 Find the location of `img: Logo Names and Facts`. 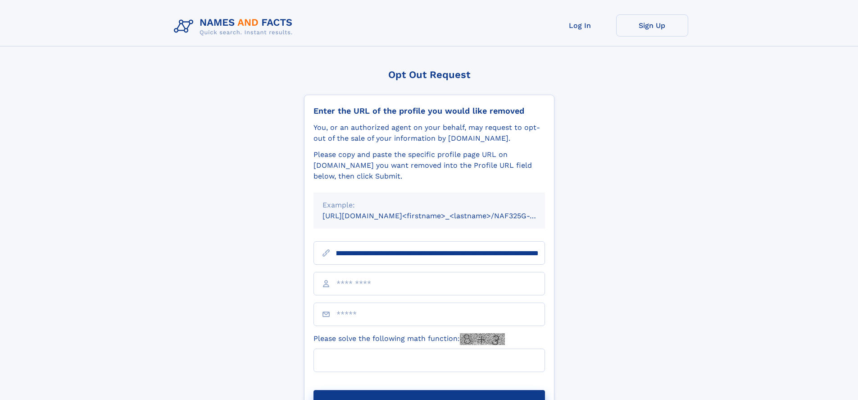

img: Logo Names and Facts is located at coordinates (235, 27).